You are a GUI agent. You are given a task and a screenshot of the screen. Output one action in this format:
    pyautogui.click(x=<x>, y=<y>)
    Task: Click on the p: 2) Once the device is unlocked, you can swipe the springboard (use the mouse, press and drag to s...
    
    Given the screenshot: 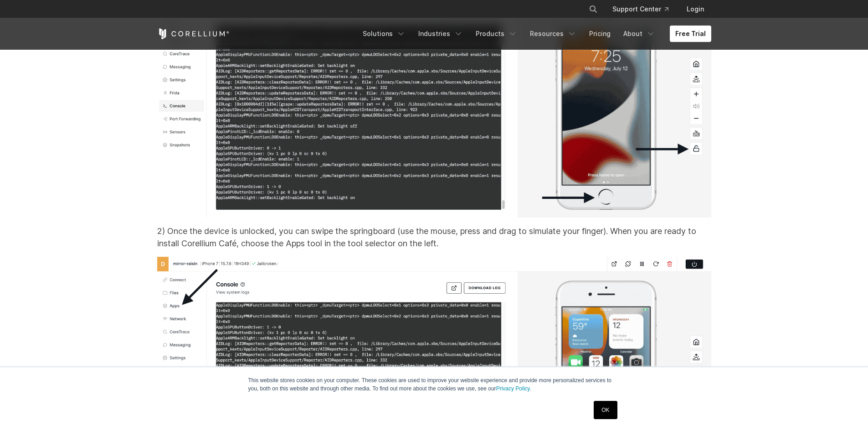 What is the action you would take?
    pyautogui.click(x=434, y=237)
    